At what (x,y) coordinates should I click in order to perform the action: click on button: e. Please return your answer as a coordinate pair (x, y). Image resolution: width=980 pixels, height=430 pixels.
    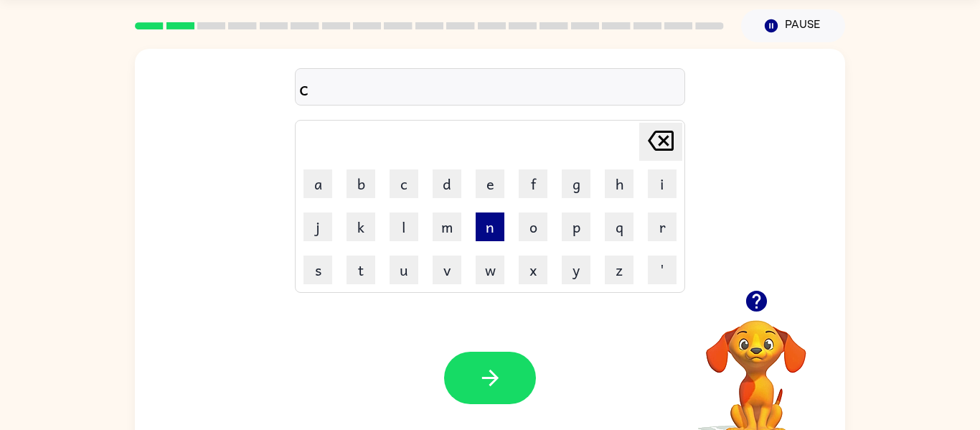
    Looking at the image, I should click on (490, 184).